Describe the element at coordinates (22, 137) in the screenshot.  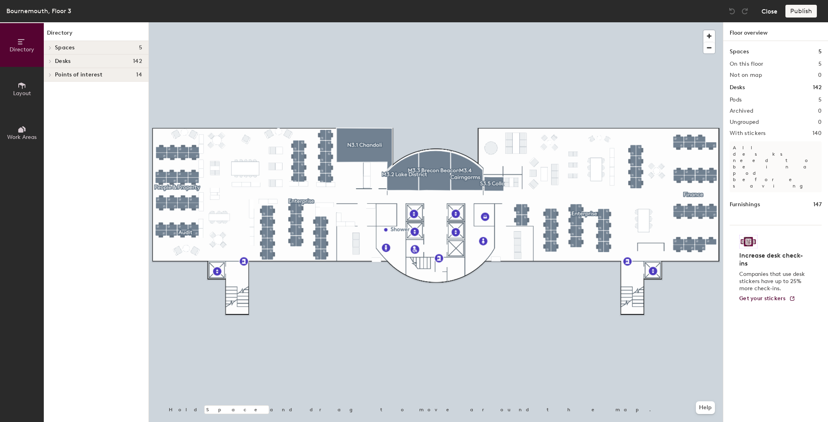
I see `span: Work Areas` at that location.